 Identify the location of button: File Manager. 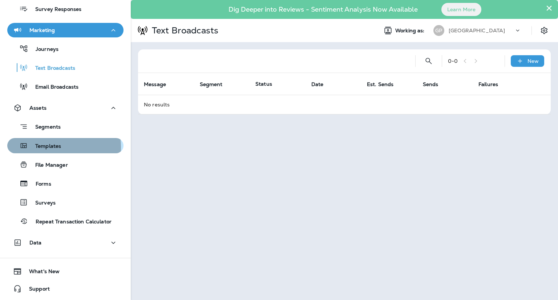
(65, 164).